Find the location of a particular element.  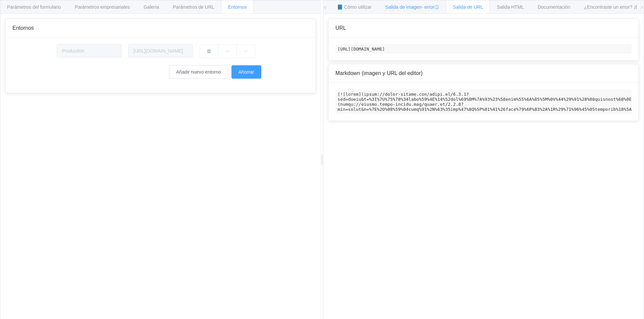

font: Salida HTML is located at coordinates (510, 7).